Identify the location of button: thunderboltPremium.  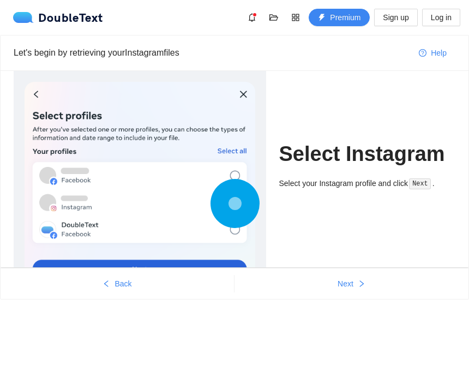
(340, 17).